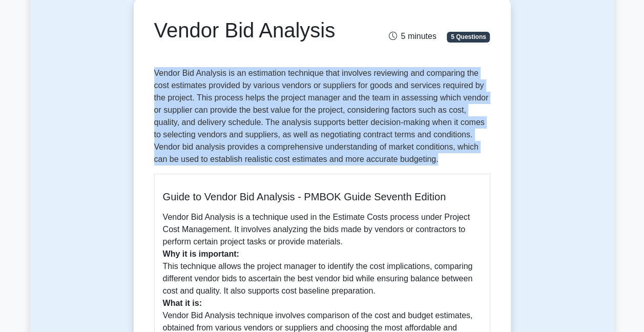  Describe the element at coordinates (264, 30) in the screenshot. I see `h1: Vendor Bid Analysis` at that location.